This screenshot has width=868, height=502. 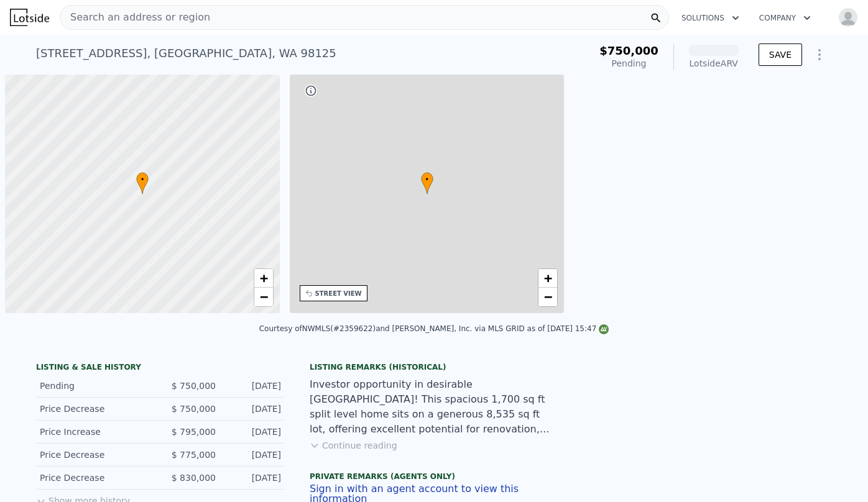 I want to click on img: NWMLS Logo, so click(x=603, y=329).